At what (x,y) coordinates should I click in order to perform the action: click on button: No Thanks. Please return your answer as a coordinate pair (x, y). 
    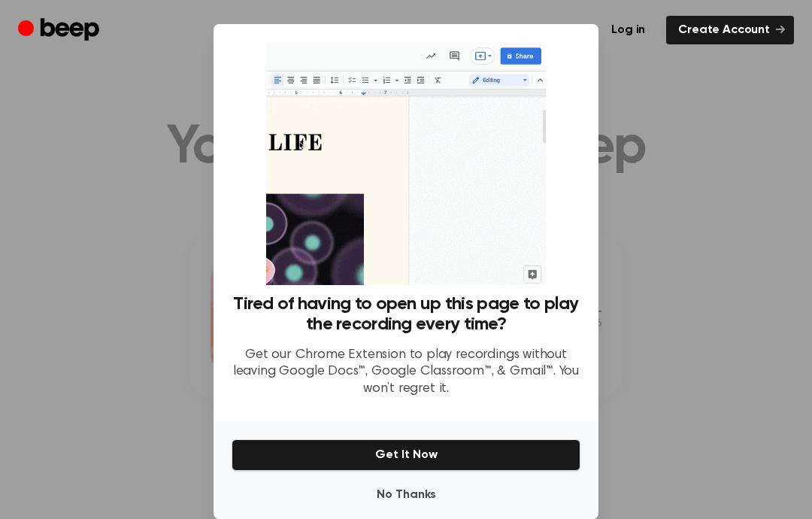
    Looking at the image, I should click on (406, 495).